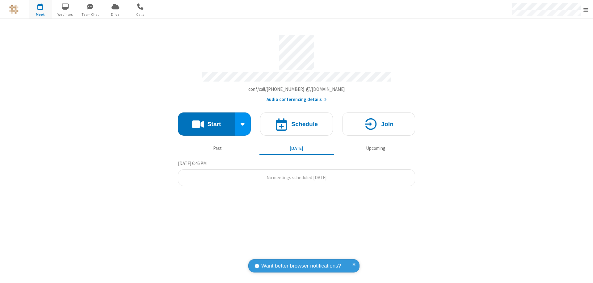 This screenshot has width=593, height=283. Describe the element at coordinates (301, 266) in the screenshot. I see `span: Want better browser notifications?` at that location.